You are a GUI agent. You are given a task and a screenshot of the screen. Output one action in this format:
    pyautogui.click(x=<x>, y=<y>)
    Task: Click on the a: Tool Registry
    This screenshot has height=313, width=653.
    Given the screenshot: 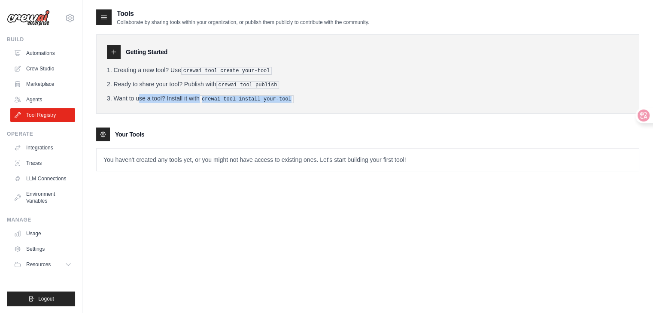 What is the action you would take?
    pyautogui.click(x=42, y=115)
    